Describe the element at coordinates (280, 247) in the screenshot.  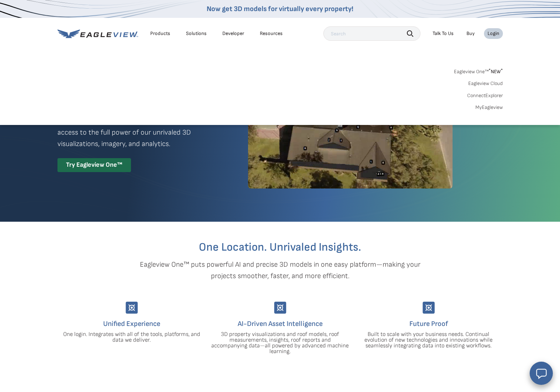
I see `h2: One Location. Unrivaled Insights.` at that location.